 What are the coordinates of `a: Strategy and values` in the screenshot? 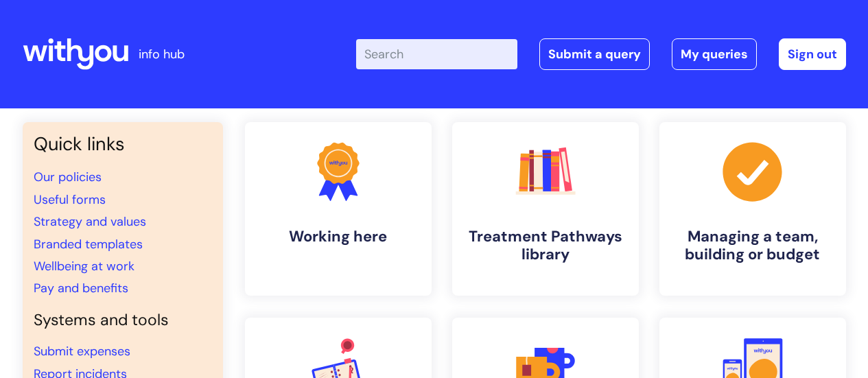 It's located at (90, 222).